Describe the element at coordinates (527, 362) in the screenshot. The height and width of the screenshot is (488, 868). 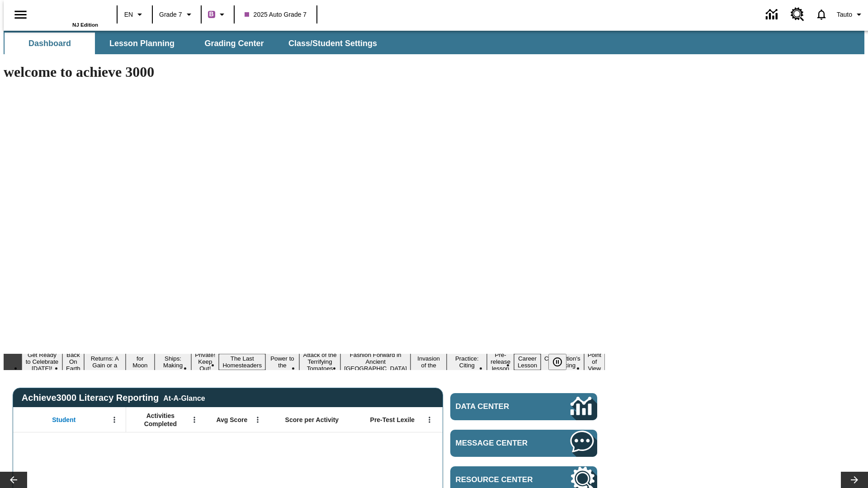
I see `button: Slide 14 Career Lesson` at that location.